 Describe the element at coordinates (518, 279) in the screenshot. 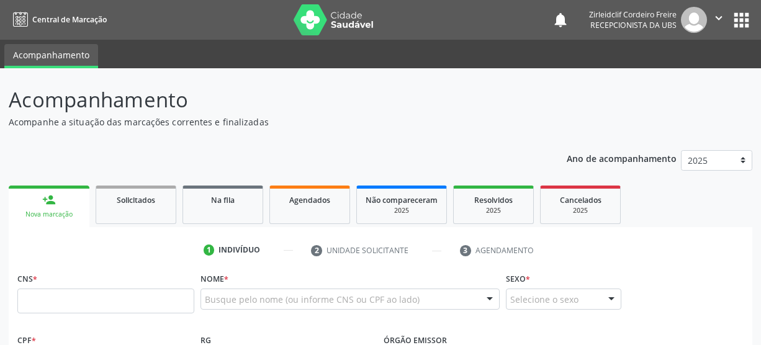

I see `label: Sexo` at that location.